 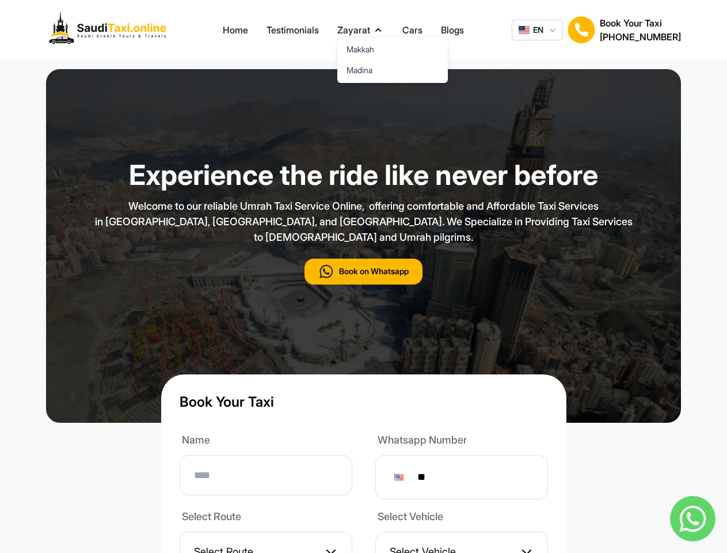 I want to click on button: EN, so click(x=537, y=30).